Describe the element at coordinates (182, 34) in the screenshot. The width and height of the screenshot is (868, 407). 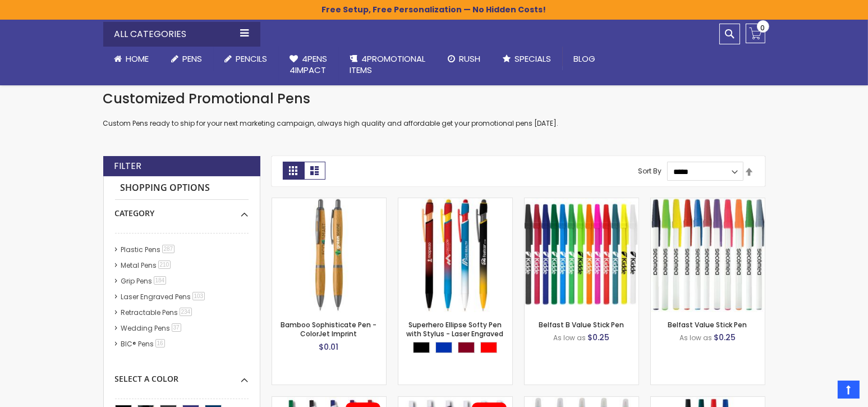
I see `div: All Categories` at that location.